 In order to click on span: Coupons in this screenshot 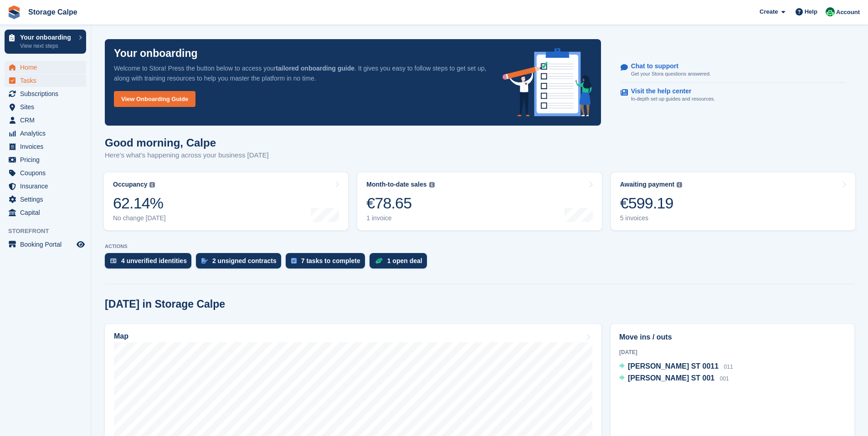, I will do `click(48, 173)`.